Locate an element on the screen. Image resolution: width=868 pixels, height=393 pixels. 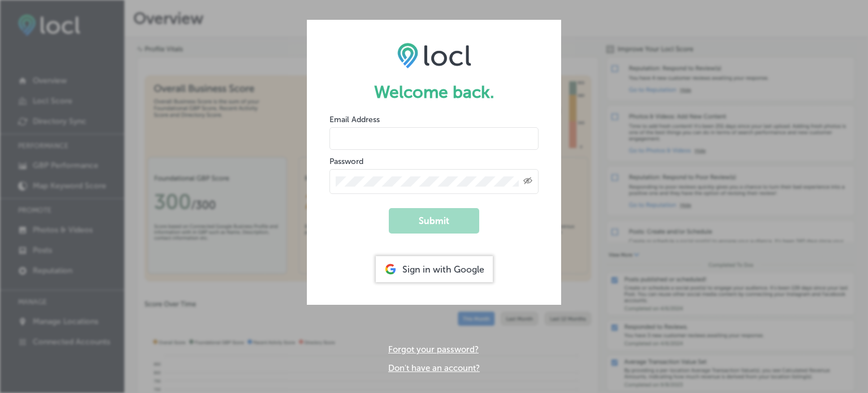
img: LOCL logo is located at coordinates (434, 56).